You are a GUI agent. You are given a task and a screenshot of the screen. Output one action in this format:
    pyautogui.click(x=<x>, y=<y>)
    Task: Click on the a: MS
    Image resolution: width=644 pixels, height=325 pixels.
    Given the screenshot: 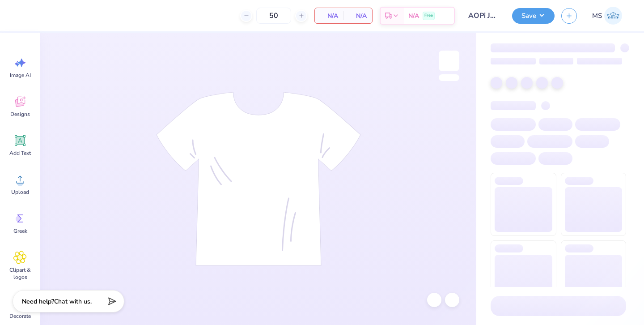 What is the action you would take?
    pyautogui.click(x=606, y=15)
    